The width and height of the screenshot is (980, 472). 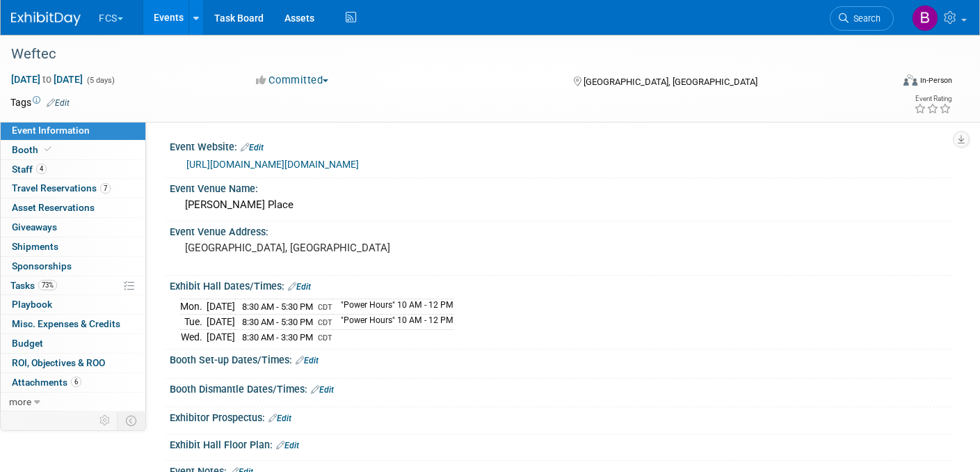 What do you see at coordinates (46, 382) in the screenshot?
I see `span: Attachments` at bounding box center [46, 382].